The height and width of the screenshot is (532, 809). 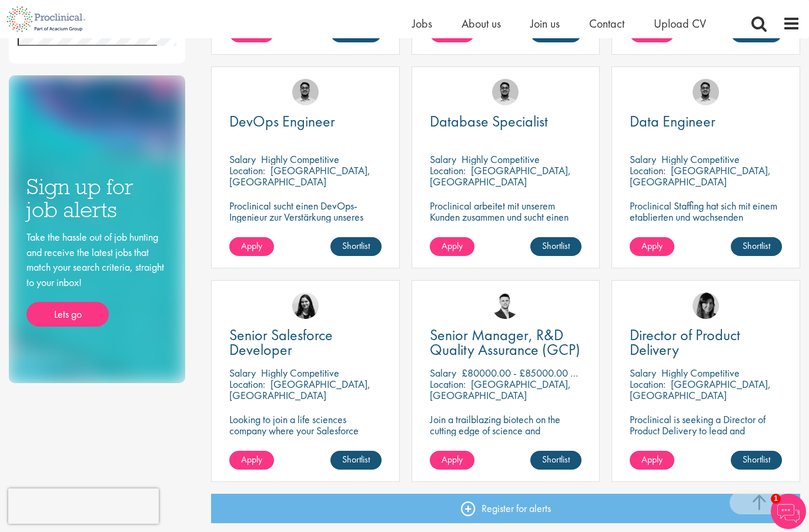 What do you see at coordinates (506, 228) in the screenshot?
I see `p: Proclinical arbeitet mit unserem Kunden zusammen und sucht einen Datenbankspezialisten zur Verstä...` at bounding box center [506, 228].